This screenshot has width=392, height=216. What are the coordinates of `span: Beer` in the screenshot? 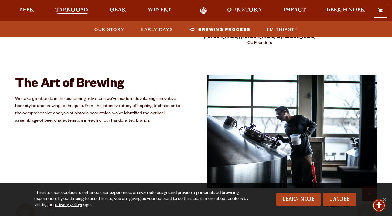 It's located at (26, 10).